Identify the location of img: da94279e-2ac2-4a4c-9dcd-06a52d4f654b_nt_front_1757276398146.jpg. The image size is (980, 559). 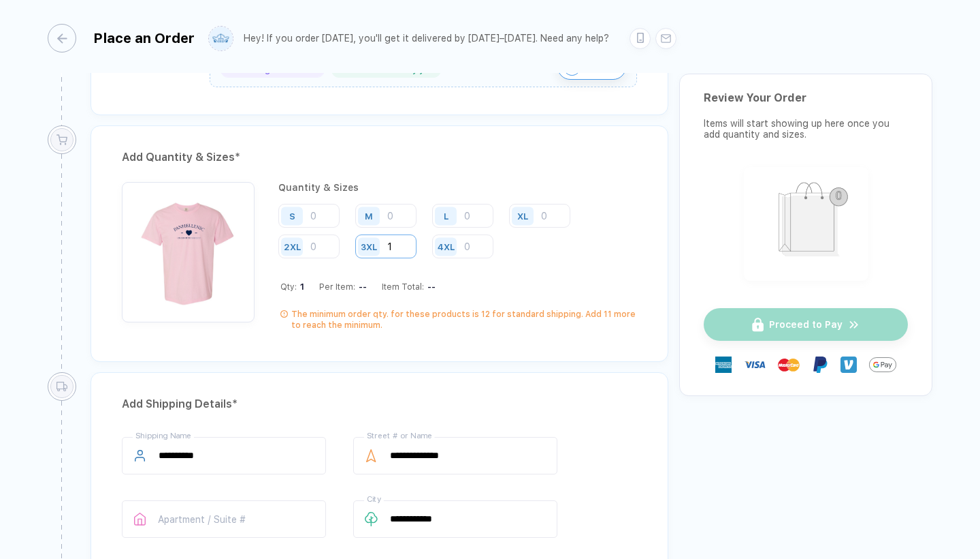
(188, 248).